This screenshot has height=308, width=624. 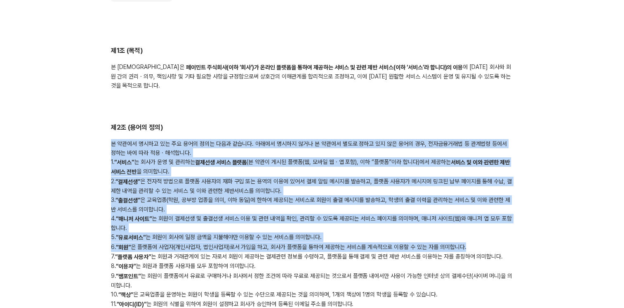 What do you see at coordinates (324, 67) in the screenshot?
I see `b: 페이민트 주식회사(이하 ‘회사’)가 온라인 플랫폼을 통하여 제공하는 서비스 및 관련 제반 서비스(이하 ‘서비스’라 합니다)의 이용` at bounding box center [324, 67].